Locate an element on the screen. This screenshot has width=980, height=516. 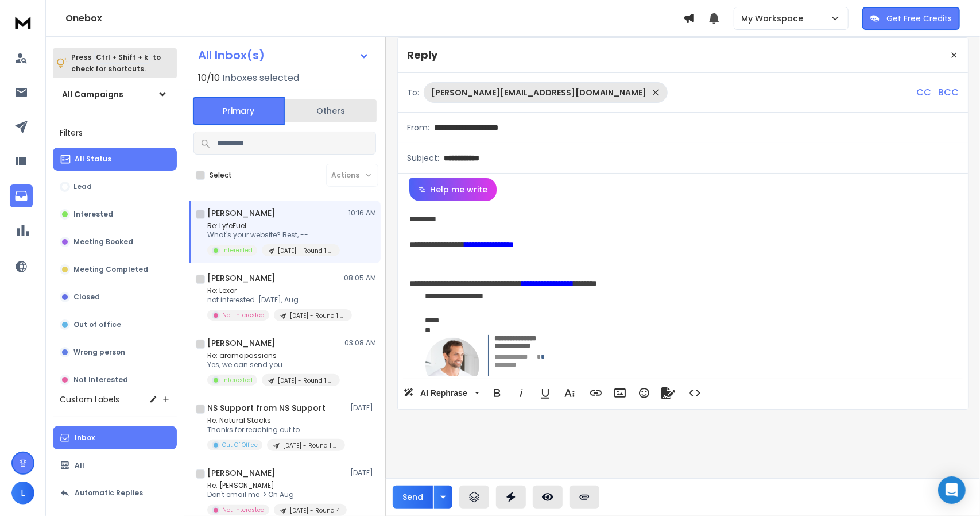
p: Meeting Booked is located at coordinates (103, 242).